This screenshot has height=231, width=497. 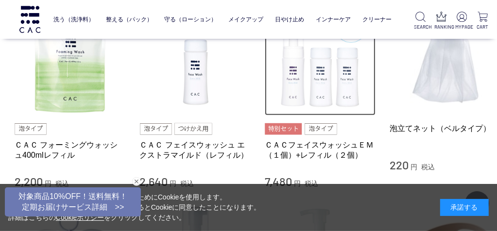 What do you see at coordinates (399, 165) in the screenshot?
I see `span: 220` at bounding box center [399, 165].